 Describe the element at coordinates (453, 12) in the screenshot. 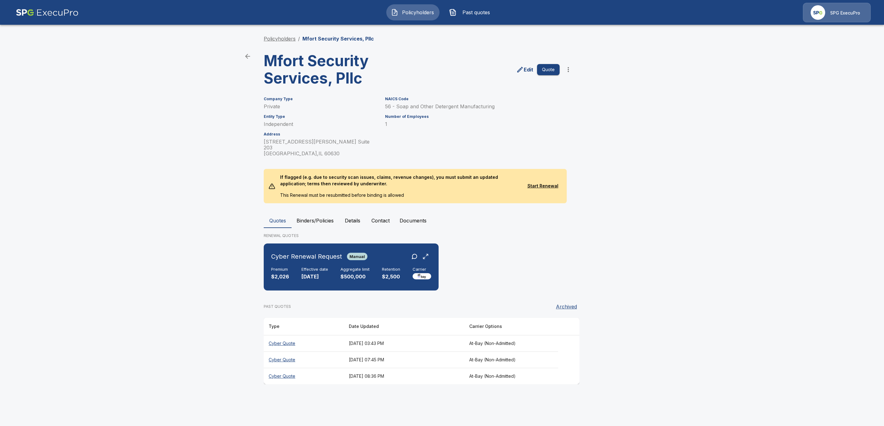

I see `img: Past quotes Icon` at that location.